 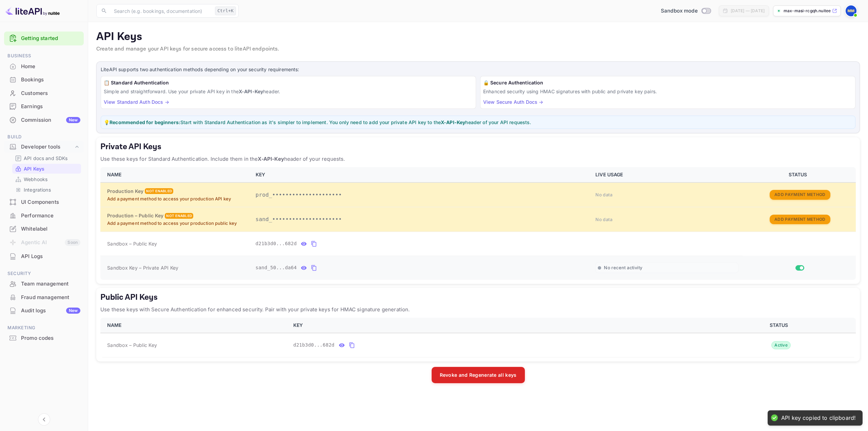 I want to click on div: Ctrl+K, so click(x=226, y=11).